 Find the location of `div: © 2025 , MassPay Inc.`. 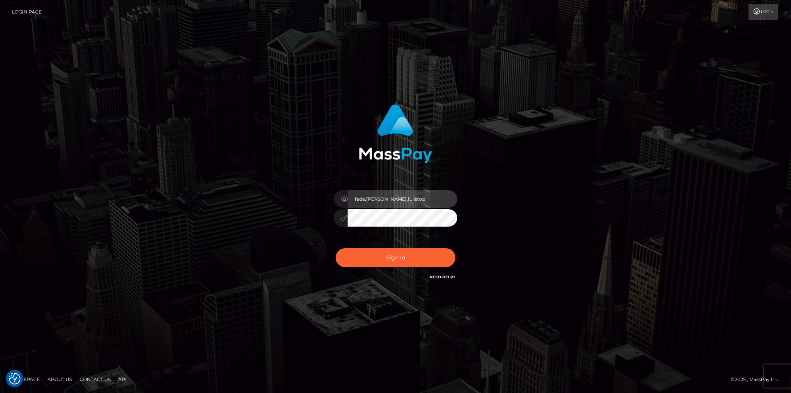

div: © 2025 , MassPay Inc. is located at coordinates (758, 380).